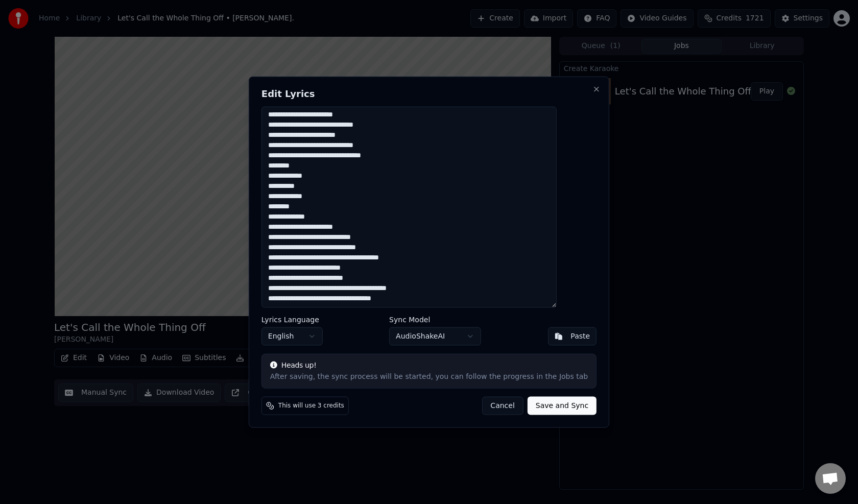 This screenshot has height=504, width=858. What do you see at coordinates (292, 320) in the screenshot?
I see `label: Lyrics Language` at bounding box center [292, 320].